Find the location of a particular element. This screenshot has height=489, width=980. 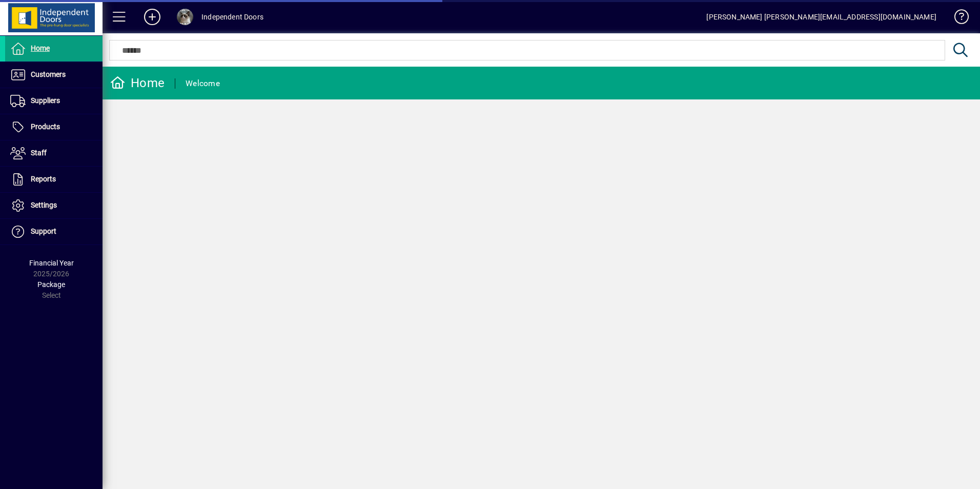

a: Staff is located at coordinates (54, 153).